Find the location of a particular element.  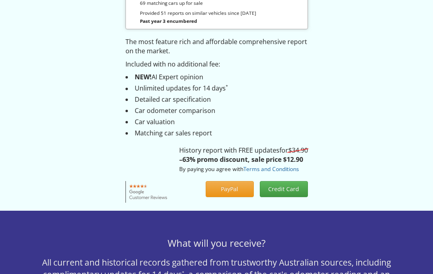

li: Matching car sales report is located at coordinates (217, 133).